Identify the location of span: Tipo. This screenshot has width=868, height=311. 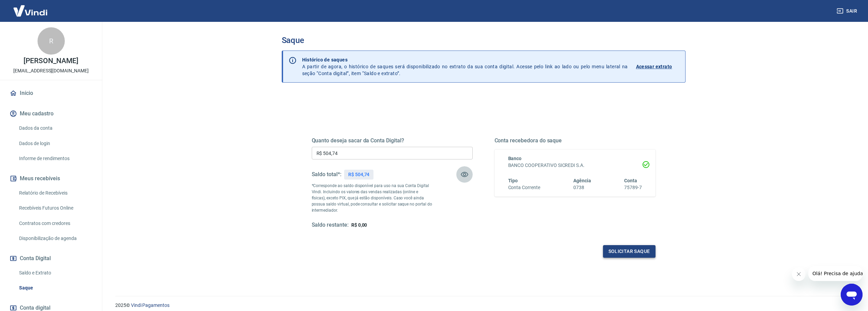
(513, 181).